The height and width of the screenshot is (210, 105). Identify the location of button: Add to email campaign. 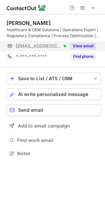
(54, 126).